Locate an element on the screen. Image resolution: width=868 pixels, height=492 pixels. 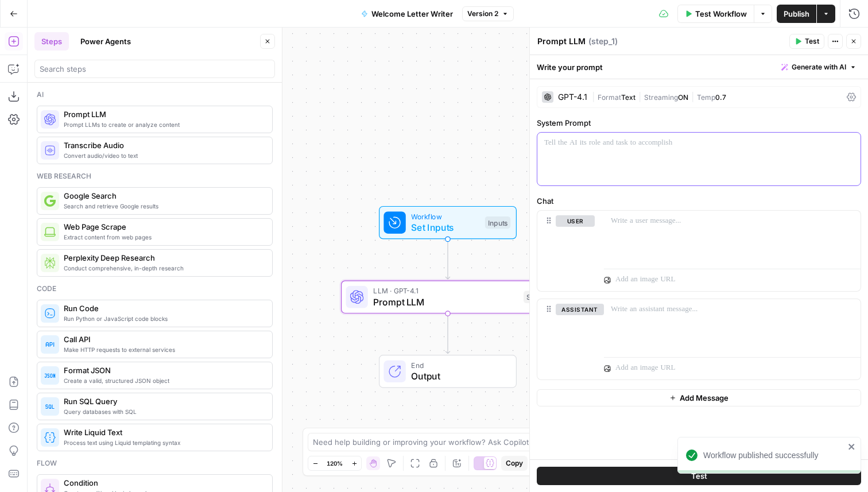
div: EndOutput is located at coordinates (448, 372).